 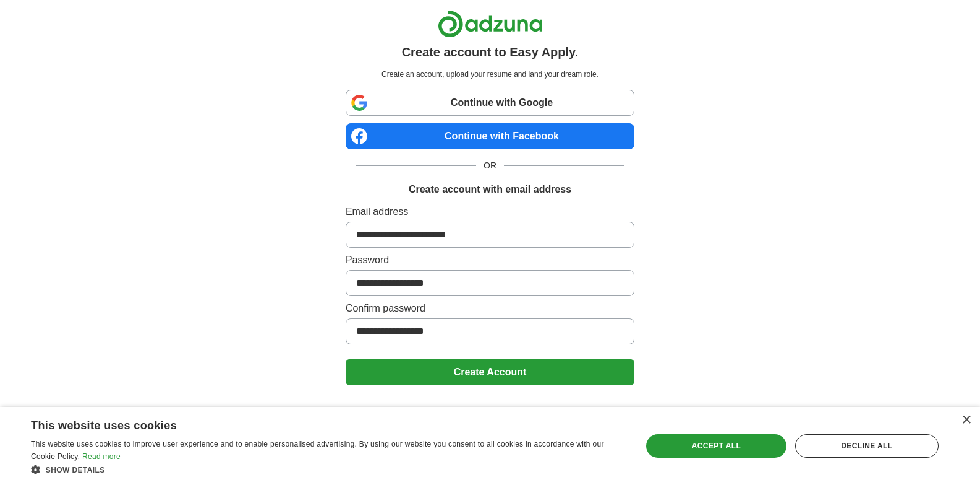 What do you see at coordinates (328, 469) in the screenshot?
I see `div: Show details` at bounding box center [328, 469].